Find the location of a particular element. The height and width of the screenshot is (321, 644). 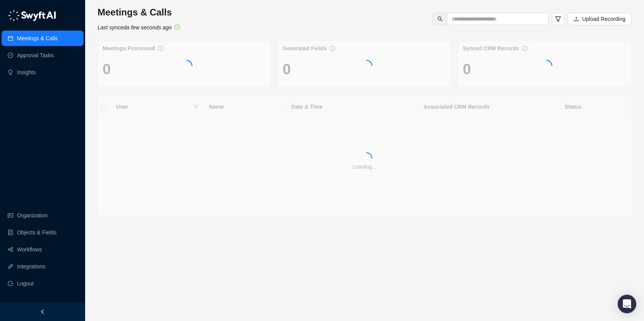

button: Upload Recording is located at coordinates (599, 19).